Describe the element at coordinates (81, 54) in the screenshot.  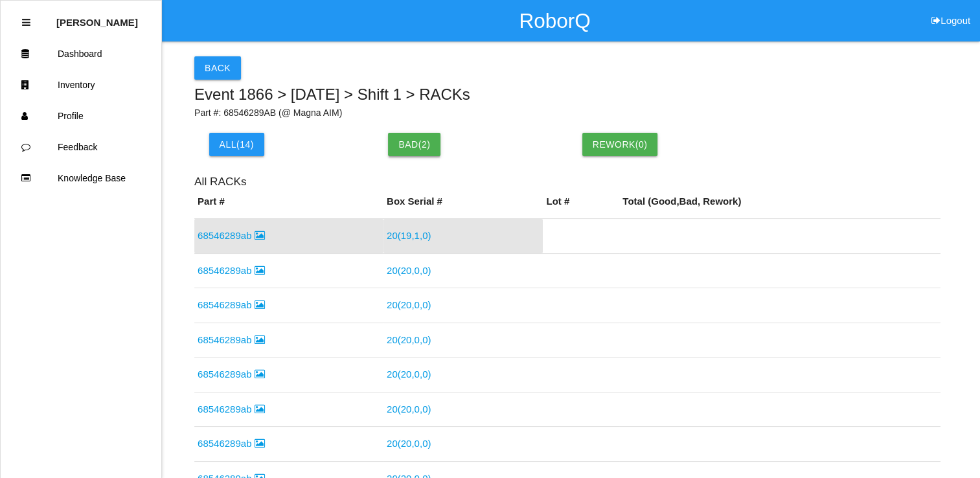
I see `a: Dashboard` at that location.